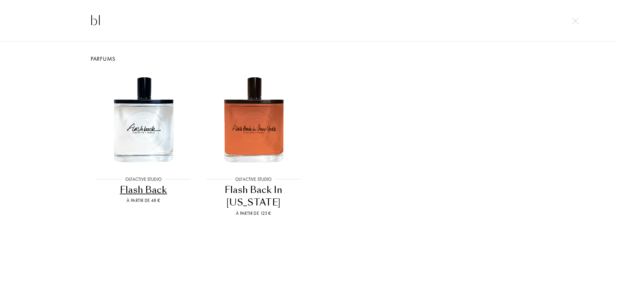 The width and height of the screenshot is (617, 306). What do you see at coordinates (254, 213) in the screenshot?
I see `div: À partir de 125 €` at bounding box center [254, 213].